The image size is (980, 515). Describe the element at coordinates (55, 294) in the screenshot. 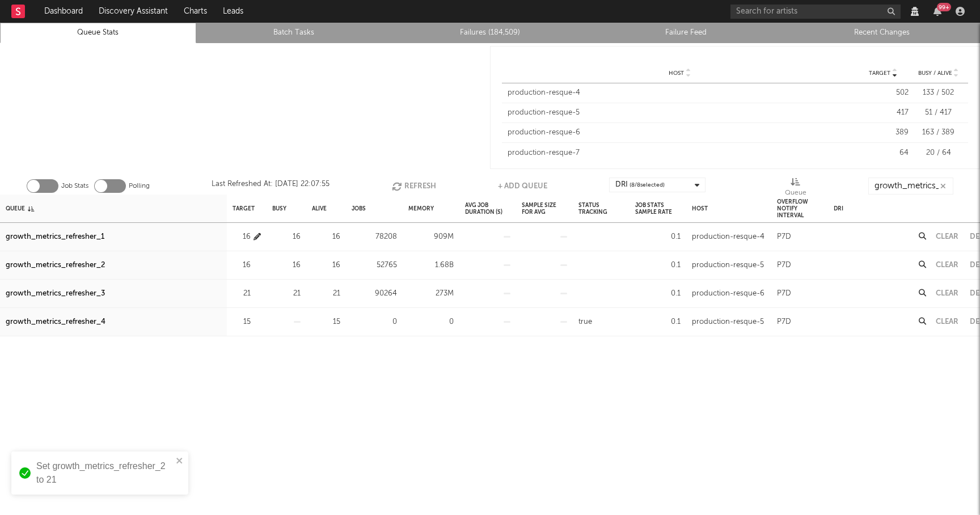

I see `a: growth_metrics_refresher_3` at that location.